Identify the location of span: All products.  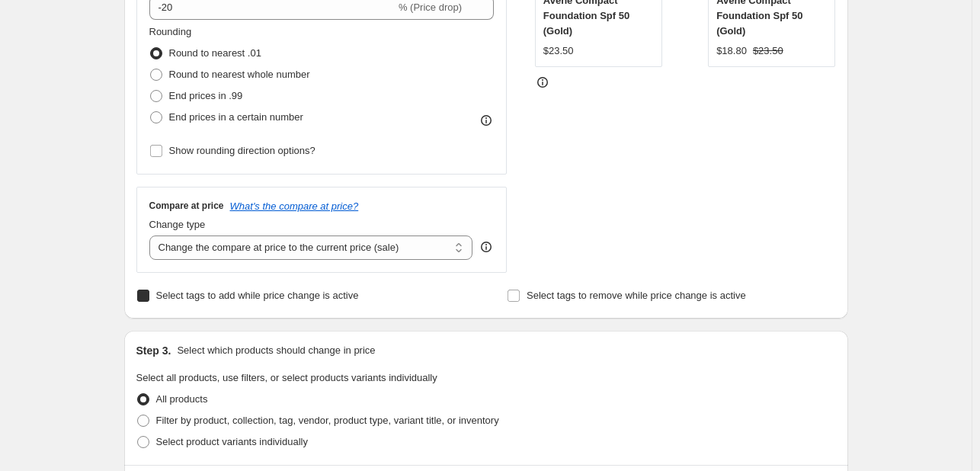
(182, 399).